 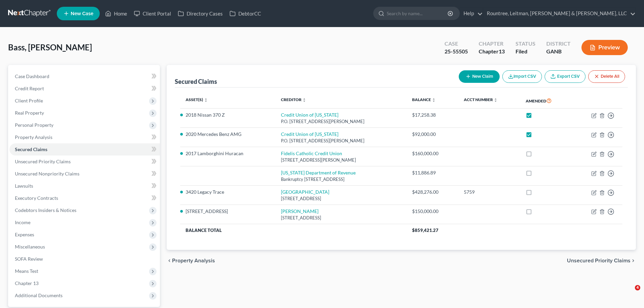 I want to click on a: Case Dashboard, so click(x=85, y=77).